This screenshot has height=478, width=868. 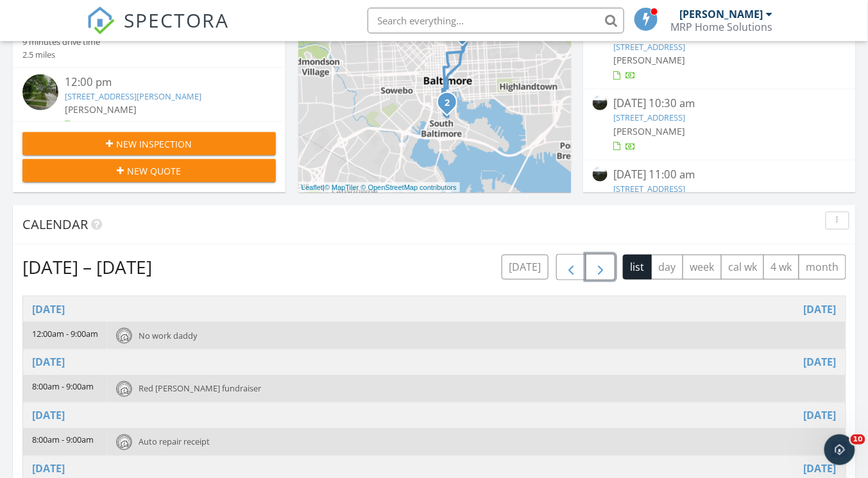 I want to click on button: cal wk, so click(x=742, y=267).